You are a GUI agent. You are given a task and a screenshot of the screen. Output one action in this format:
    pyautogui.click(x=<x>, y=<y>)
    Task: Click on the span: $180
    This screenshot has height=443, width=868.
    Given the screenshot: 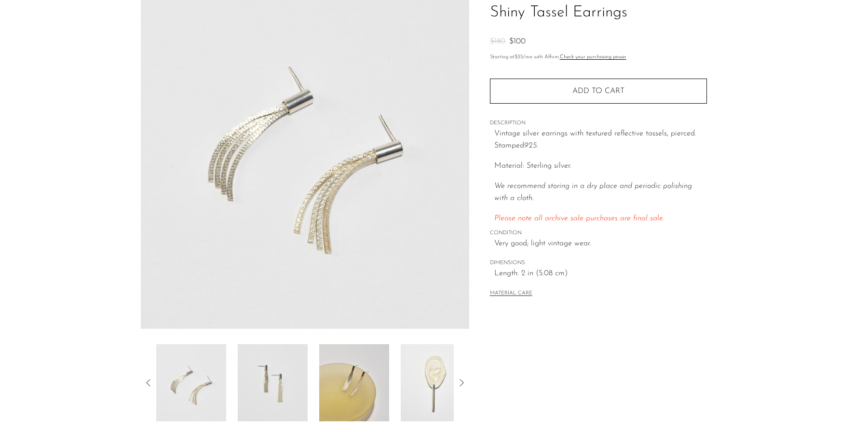 What is the action you would take?
    pyautogui.click(x=498, y=41)
    